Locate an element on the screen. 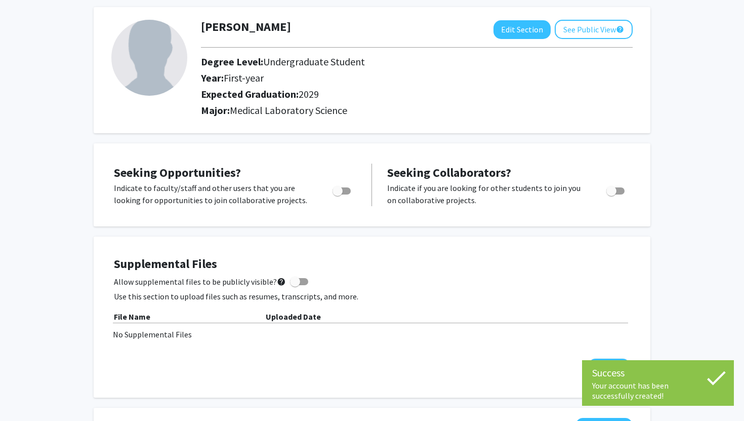 The image size is (744, 421). span: Seeking Collaborators? is located at coordinates (449, 172).